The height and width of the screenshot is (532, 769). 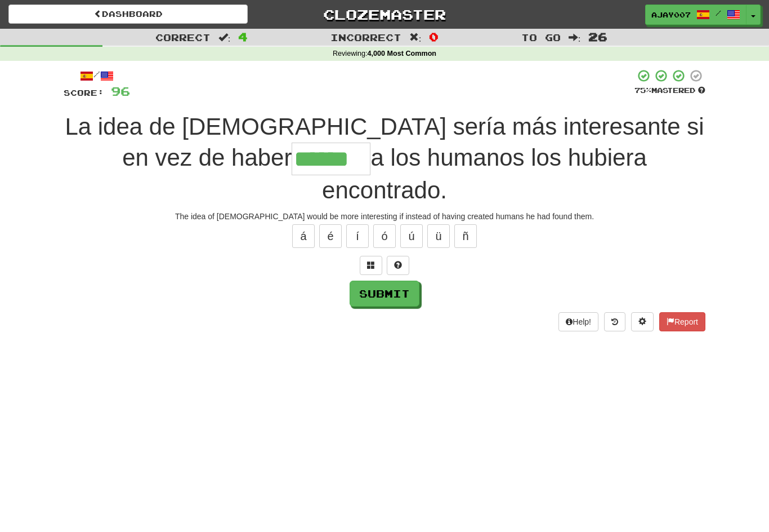 What do you see at coordinates (643, 90) in the screenshot?
I see `span: 75 %` at bounding box center [643, 90].